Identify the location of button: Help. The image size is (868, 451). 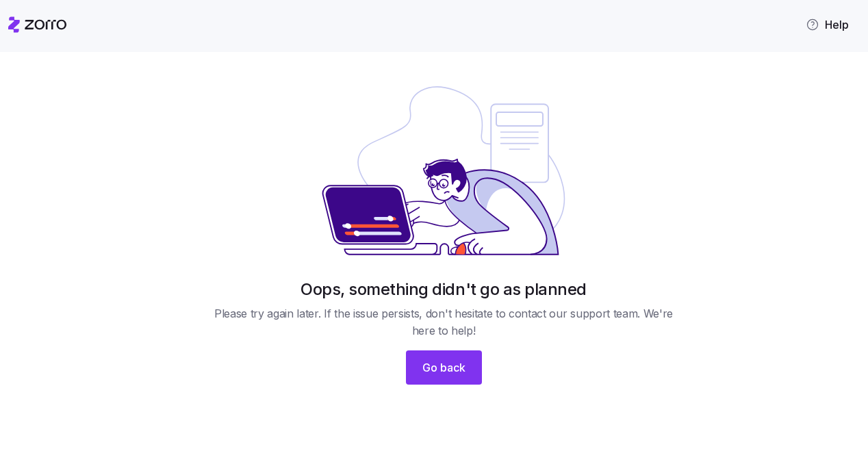
(827, 25).